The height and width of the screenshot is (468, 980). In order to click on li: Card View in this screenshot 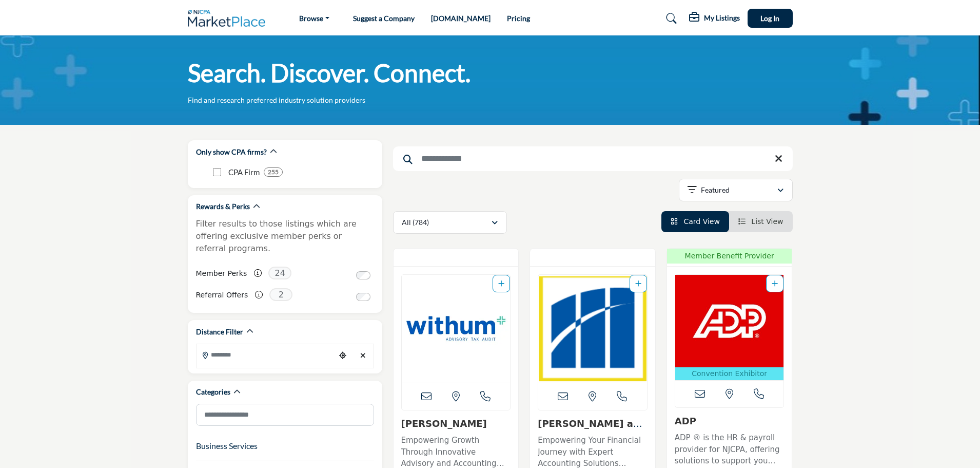, I will do `click(696, 221)`.